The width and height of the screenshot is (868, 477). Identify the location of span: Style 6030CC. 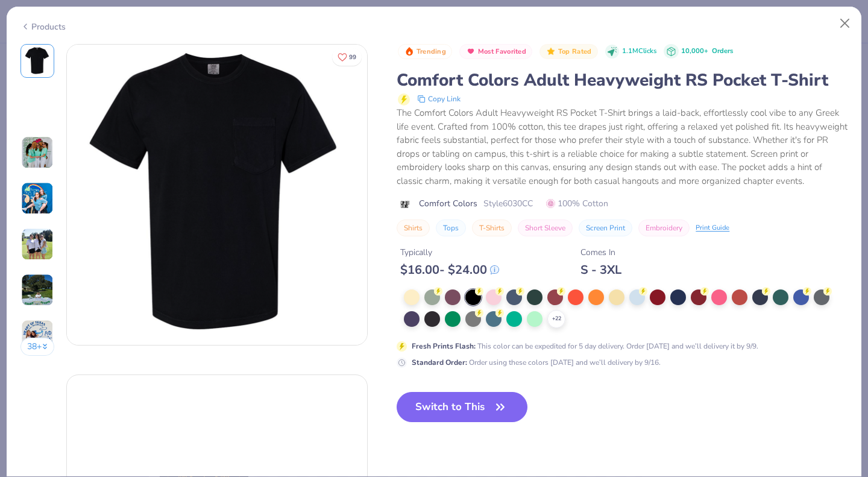
(508, 203).